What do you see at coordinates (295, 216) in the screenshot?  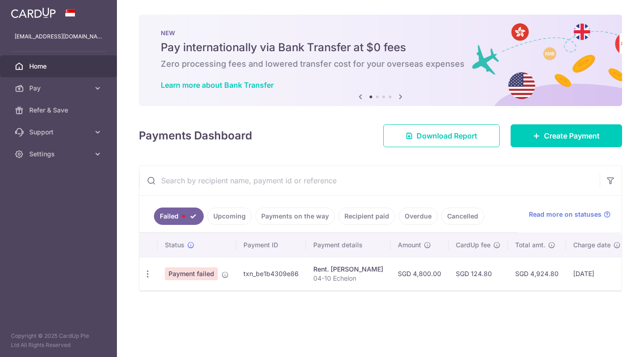 I see `a: Payments on the way` at bounding box center [295, 216].